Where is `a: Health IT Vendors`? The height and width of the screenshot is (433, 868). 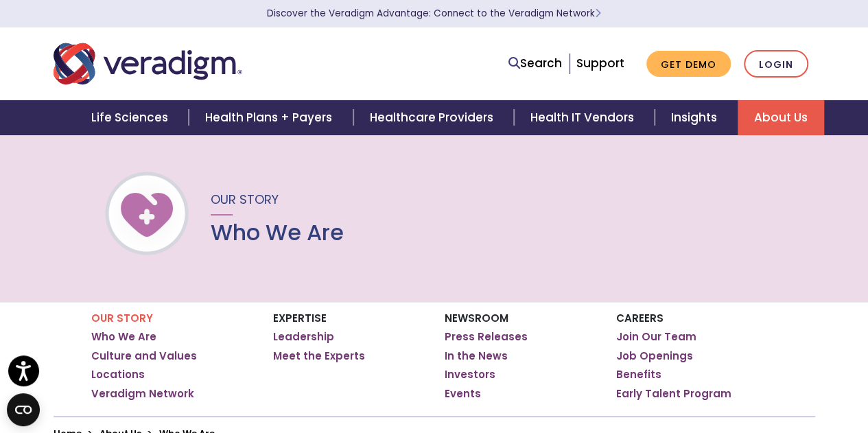 a: Health IT Vendors is located at coordinates (584, 117).